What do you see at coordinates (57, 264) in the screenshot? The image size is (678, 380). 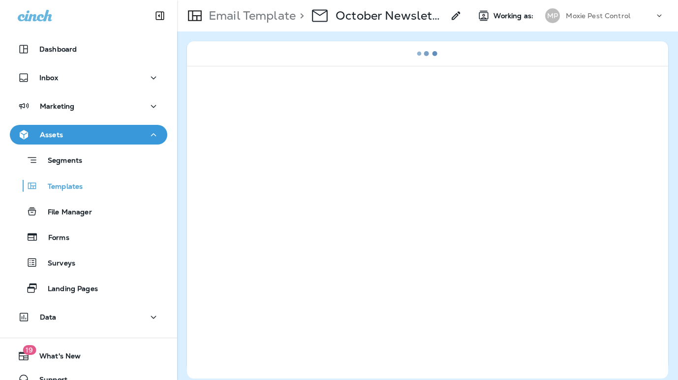 I see `p: Surveys` at bounding box center [57, 264].